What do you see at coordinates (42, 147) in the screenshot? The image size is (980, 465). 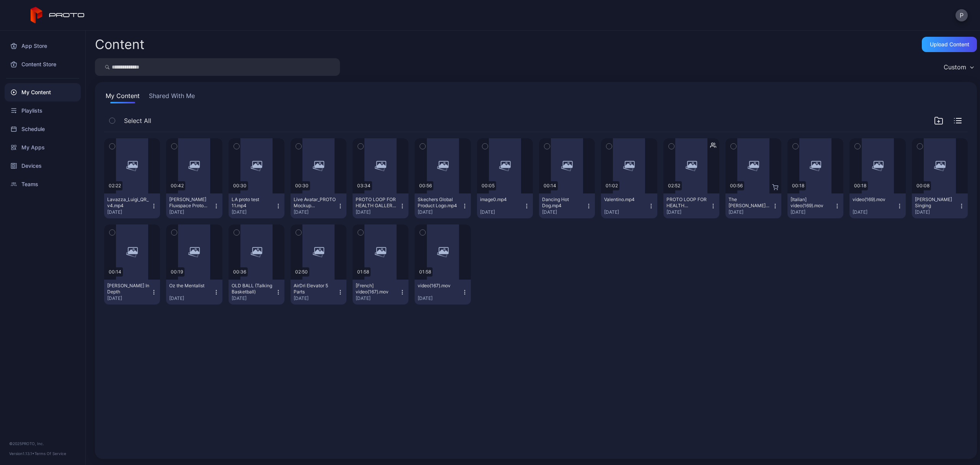 I see `a: My Apps` at bounding box center [42, 147].